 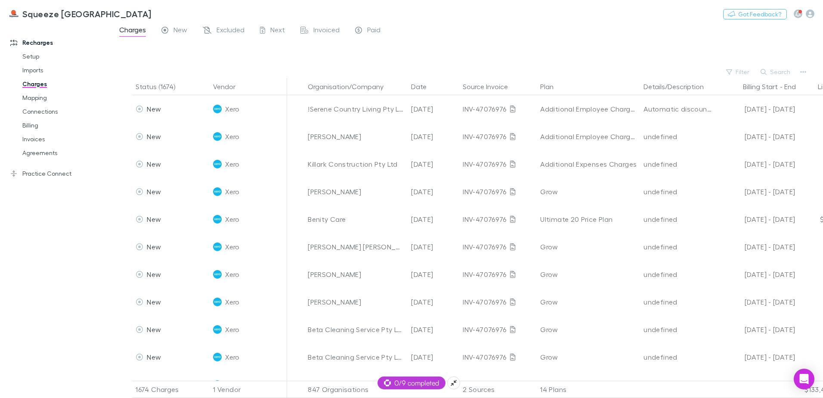 I want to click on div: Benity Care, so click(x=356, y=219).